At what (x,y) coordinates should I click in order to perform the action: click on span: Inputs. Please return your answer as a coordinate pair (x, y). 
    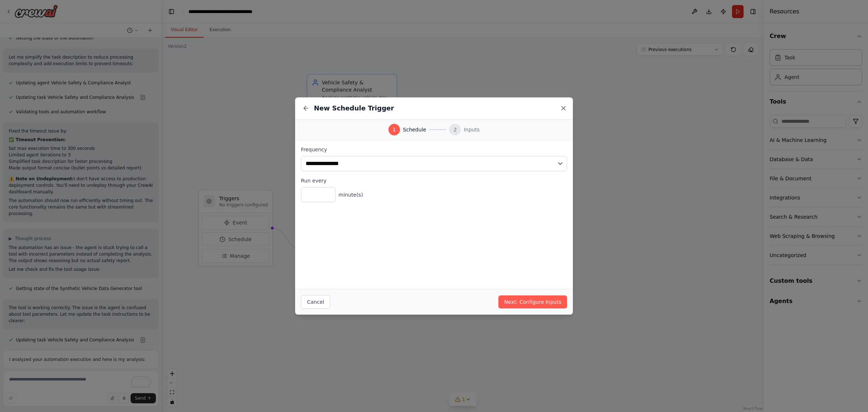
    Looking at the image, I should click on (471, 130).